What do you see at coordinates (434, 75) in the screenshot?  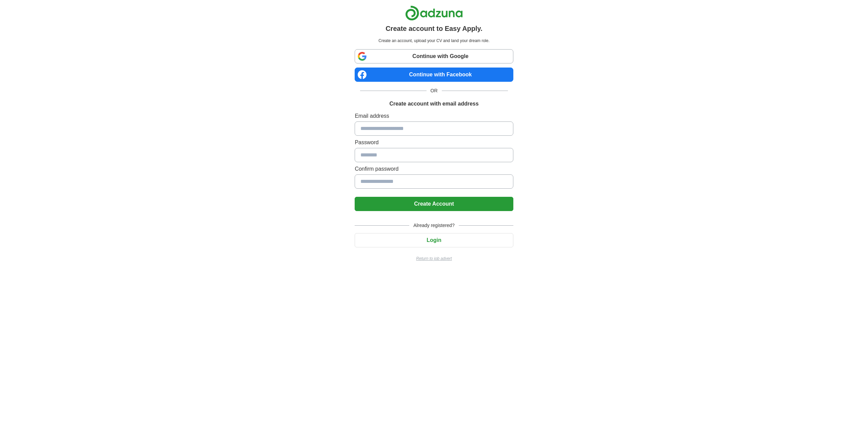 I see `a: Continue with Facebook` at bounding box center [434, 75].